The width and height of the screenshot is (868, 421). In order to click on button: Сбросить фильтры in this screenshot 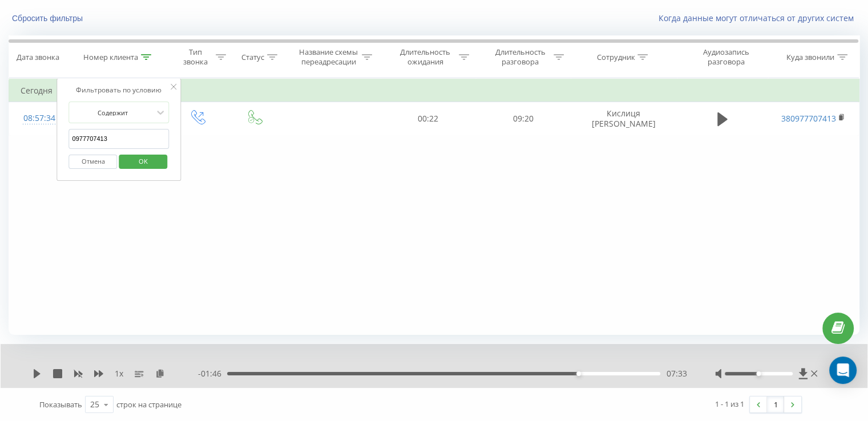, I will do `click(49, 18)`.